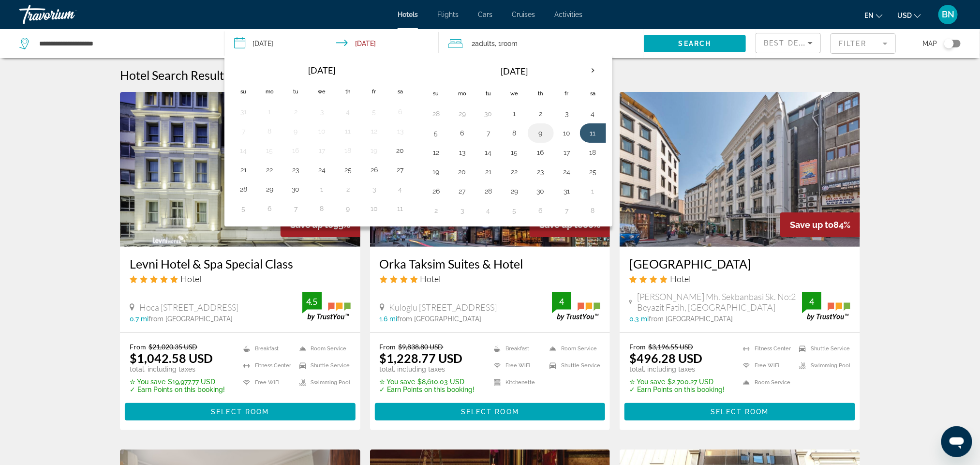  I want to click on del: $3,196.55 USD, so click(670, 347).